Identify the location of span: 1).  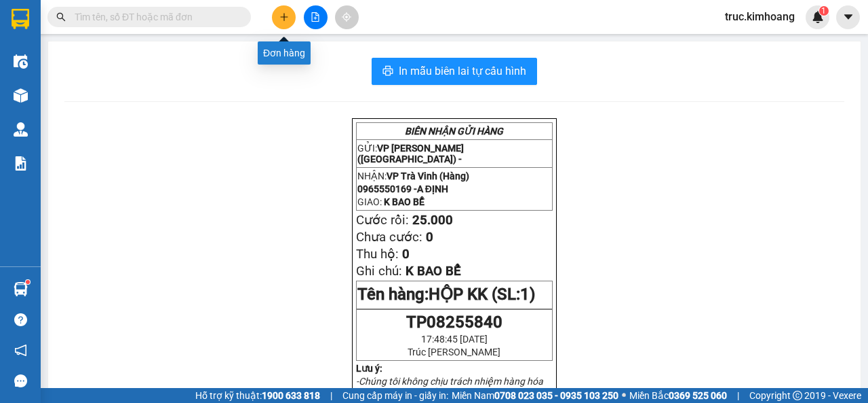
(527, 294).